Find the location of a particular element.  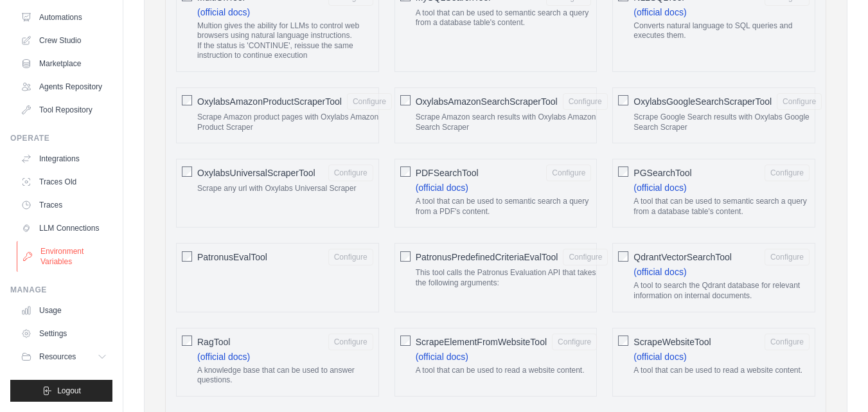

a: Usage is located at coordinates (64, 310).